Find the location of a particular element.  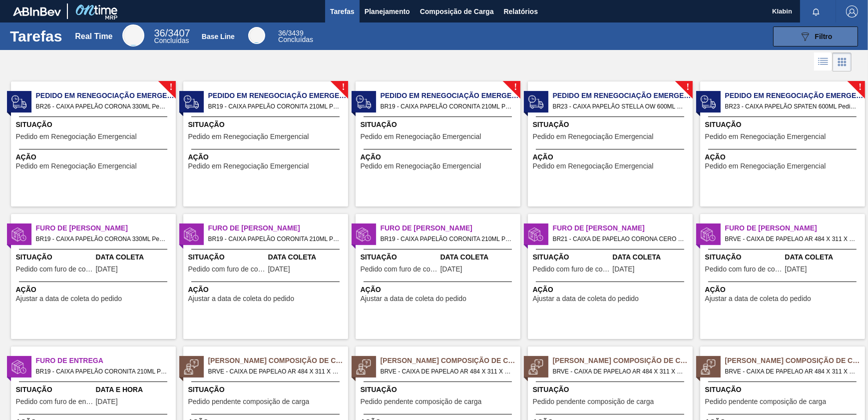

span: Composição de Carga is located at coordinates (457, 11).